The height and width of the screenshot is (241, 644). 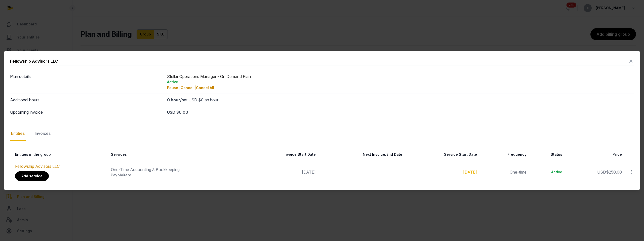 I want to click on th: Entities in the group, so click(x=58, y=154).